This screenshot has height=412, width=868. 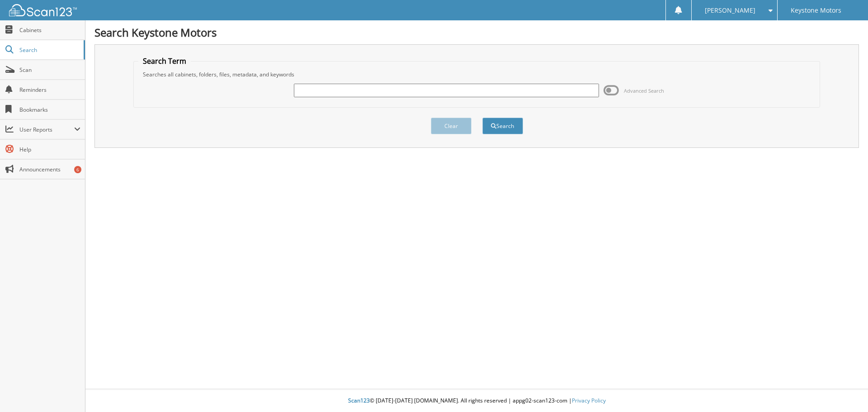 I want to click on h1: Search Keystone Motors, so click(x=476, y=32).